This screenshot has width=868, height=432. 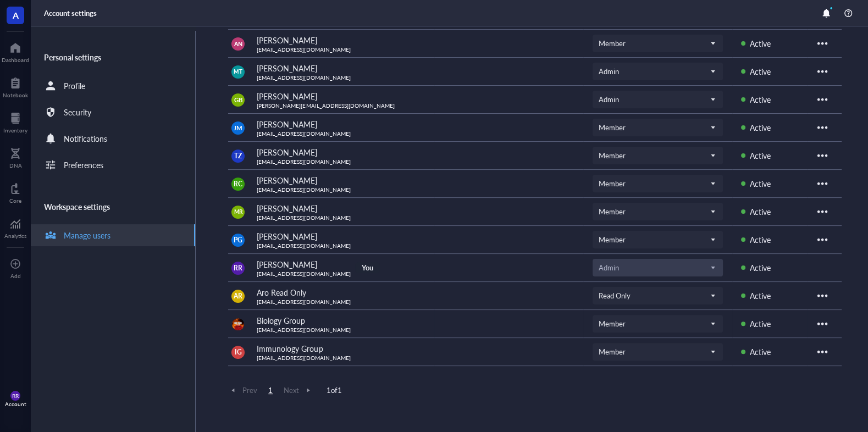 I want to click on div: Manage users, so click(x=87, y=235).